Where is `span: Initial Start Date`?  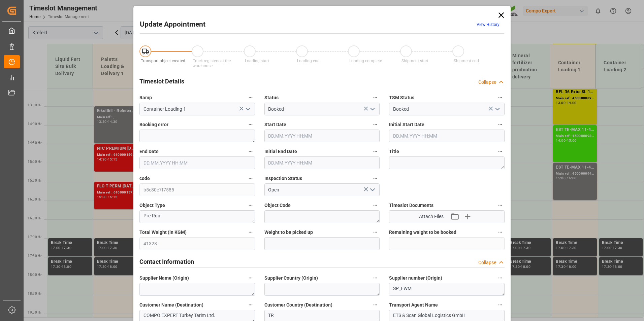
span: Initial Start Date is located at coordinates (406, 125).